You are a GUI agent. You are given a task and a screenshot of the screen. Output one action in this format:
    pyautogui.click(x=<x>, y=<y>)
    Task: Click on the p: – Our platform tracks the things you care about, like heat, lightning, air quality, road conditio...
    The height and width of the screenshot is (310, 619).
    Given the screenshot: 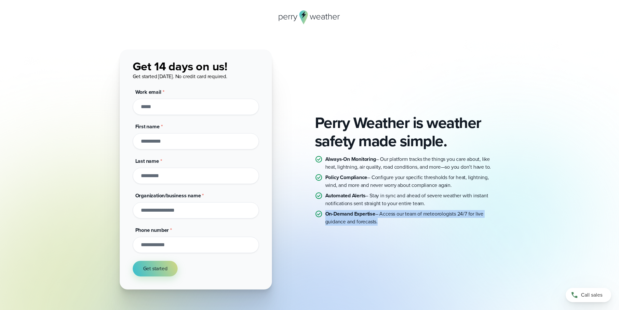 What is the action you would take?
    pyautogui.click(x=413, y=163)
    